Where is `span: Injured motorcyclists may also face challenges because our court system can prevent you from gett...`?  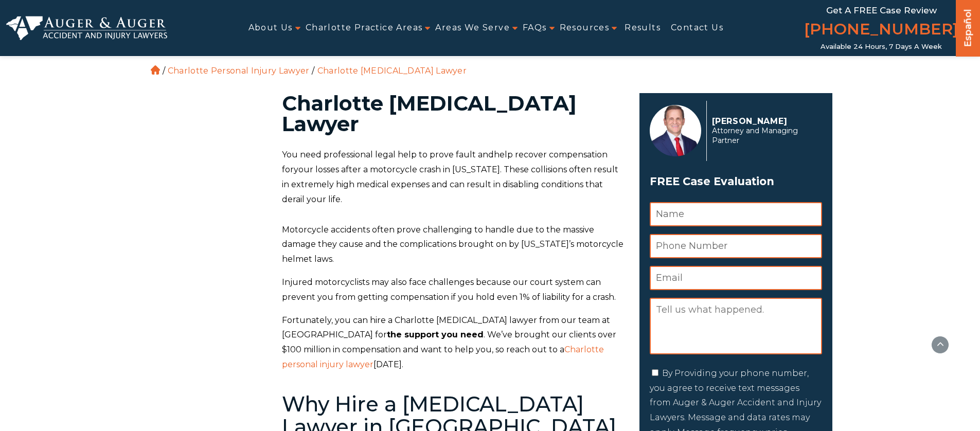
span: Injured motorcyclists may also face challenges because our court system can prevent you from gett... is located at coordinates (449, 289).